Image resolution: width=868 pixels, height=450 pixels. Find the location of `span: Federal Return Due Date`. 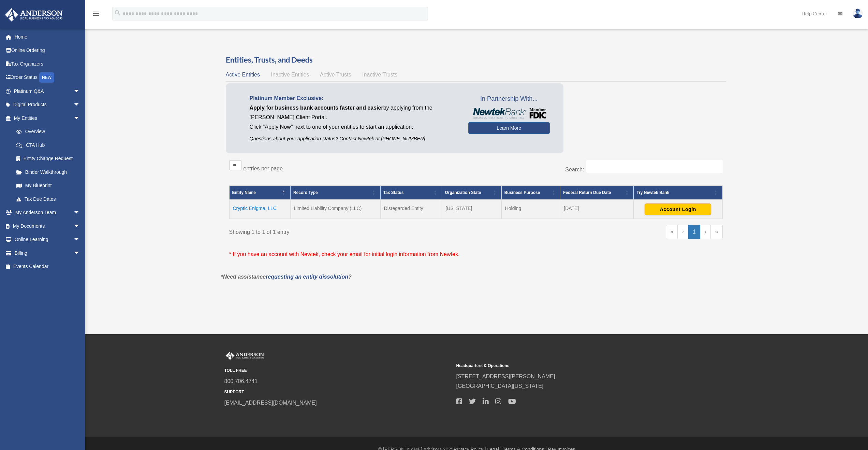

span: Federal Return Due Date is located at coordinates (587, 192).